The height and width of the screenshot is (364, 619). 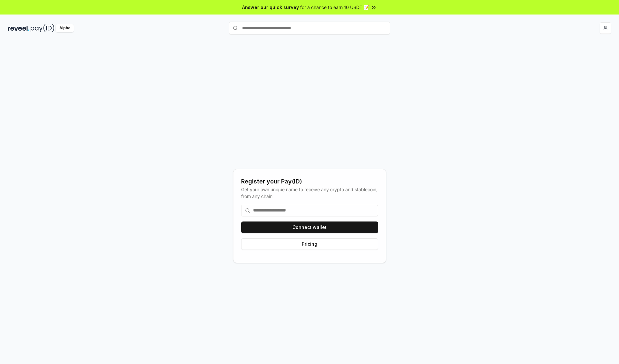 What do you see at coordinates (335, 7) in the screenshot?
I see `span: for a chance to earn 10 USDT 📝` at bounding box center [335, 7].